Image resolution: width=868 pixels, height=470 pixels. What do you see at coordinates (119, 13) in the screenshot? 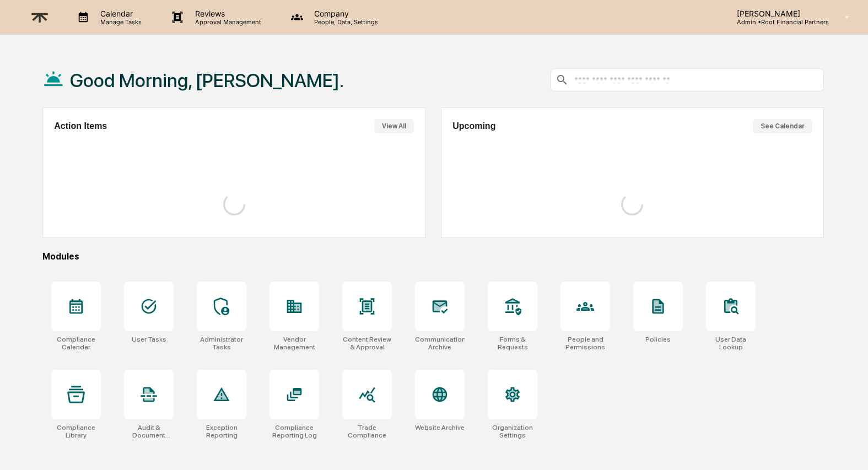
I see `p: Calendar` at bounding box center [119, 13].